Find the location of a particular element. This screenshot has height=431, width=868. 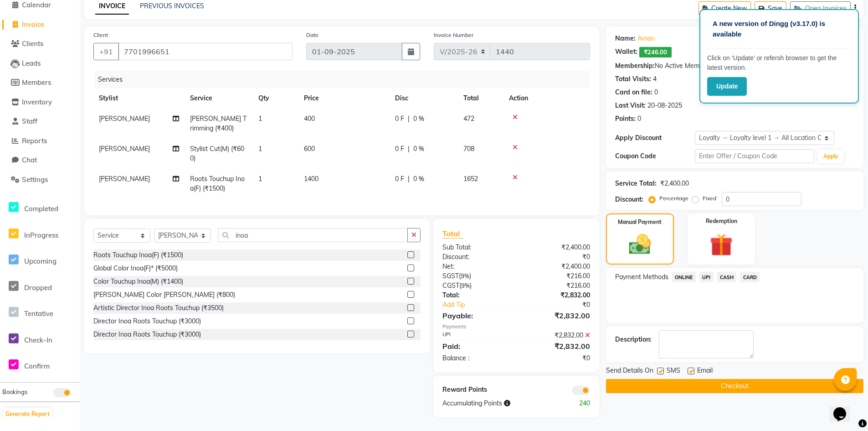

th: Disc is located at coordinates (424, 98).